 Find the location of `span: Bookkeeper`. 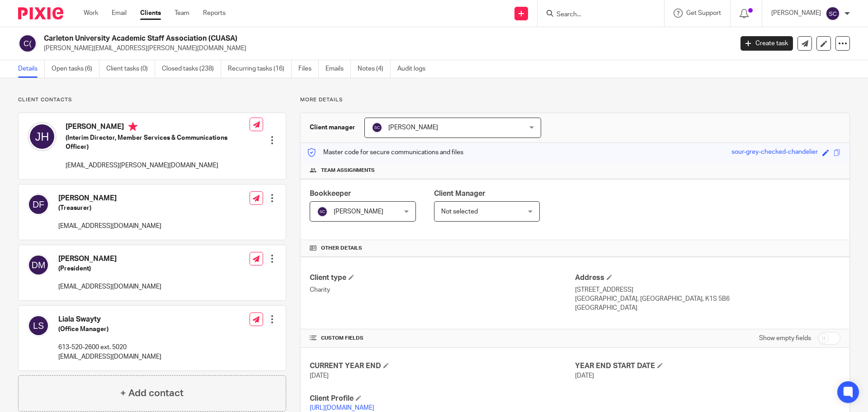

span: Bookkeeper is located at coordinates (330, 193).